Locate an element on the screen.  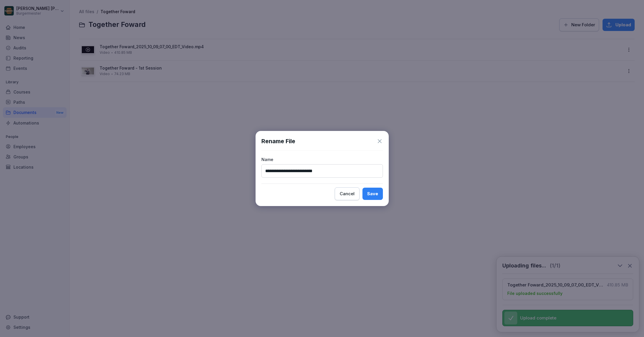
p: Name is located at coordinates (322, 159).